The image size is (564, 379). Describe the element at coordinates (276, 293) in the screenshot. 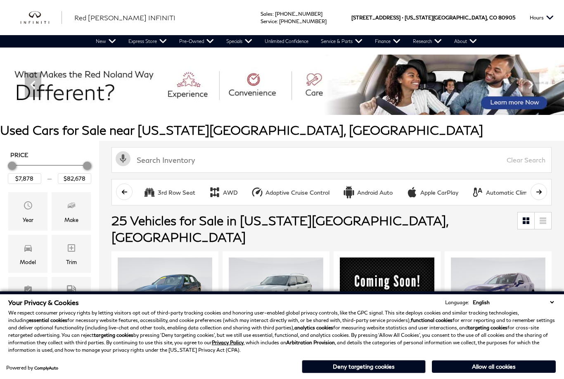

I see `img: 2022 INFINITI QX80 LUXE` at that location.